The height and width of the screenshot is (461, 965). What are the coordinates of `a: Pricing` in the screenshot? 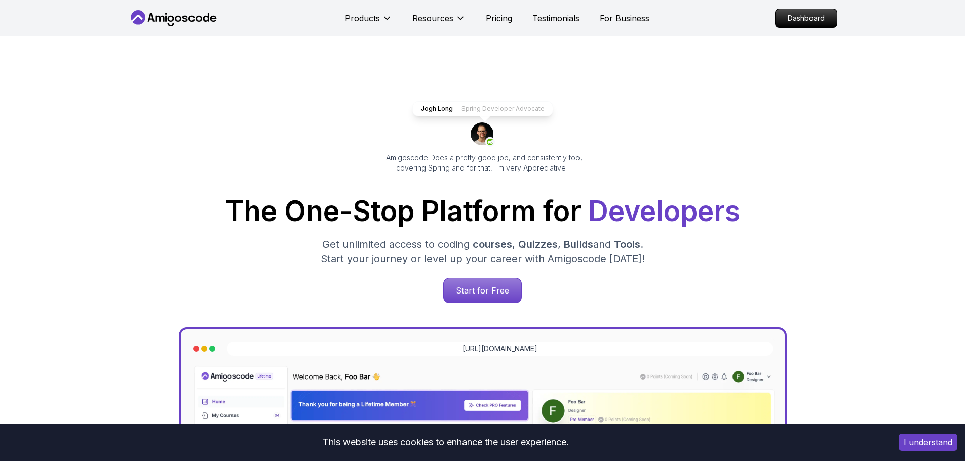 It's located at (499, 18).